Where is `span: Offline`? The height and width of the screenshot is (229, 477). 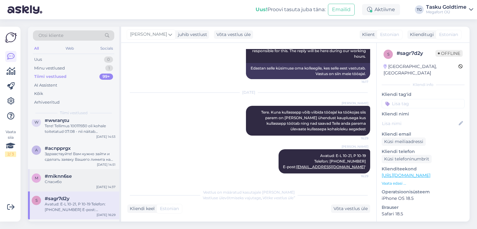 span: Offline is located at coordinates (449, 53).